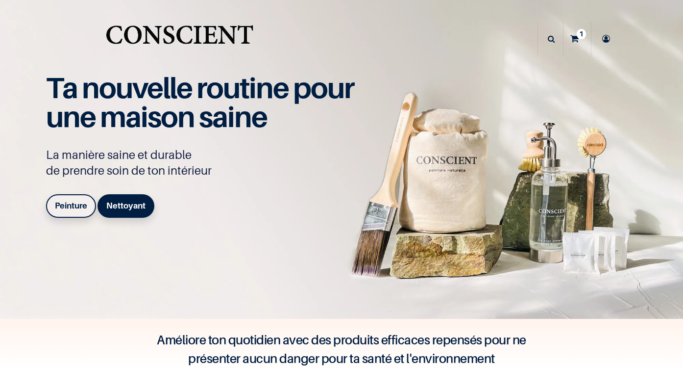  Describe the element at coordinates (71, 206) in the screenshot. I see `a: Peinture` at that location.